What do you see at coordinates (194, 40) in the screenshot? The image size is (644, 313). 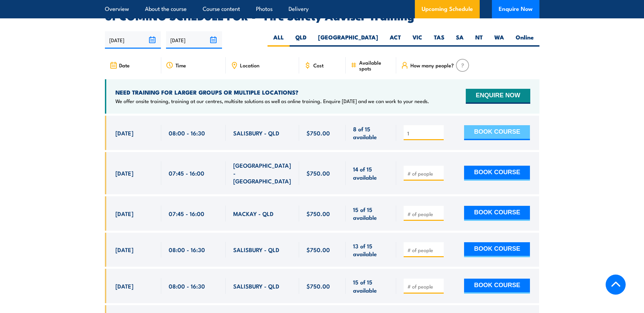 I see `input: To date` at bounding box center [194, 40].